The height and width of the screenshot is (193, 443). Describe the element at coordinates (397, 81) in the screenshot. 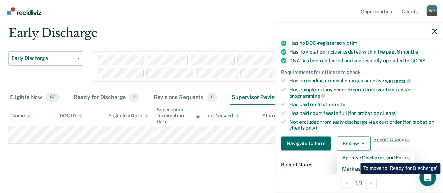

I see `span: warrants` at that location.